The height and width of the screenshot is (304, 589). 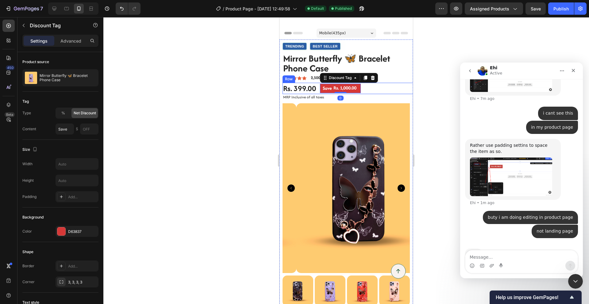 I want to click on div: Rs. 399.00, so click(x=20, y=71).